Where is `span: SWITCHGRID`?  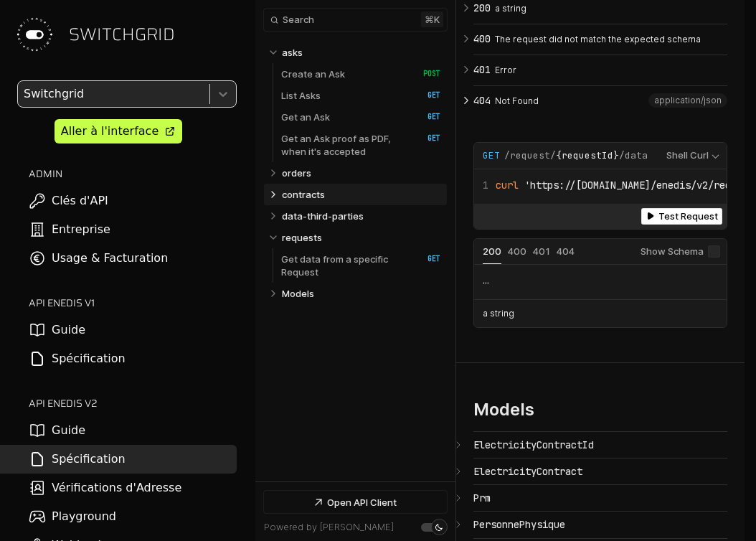
span: SWITCHGRID is located at coordinates (122, 34).